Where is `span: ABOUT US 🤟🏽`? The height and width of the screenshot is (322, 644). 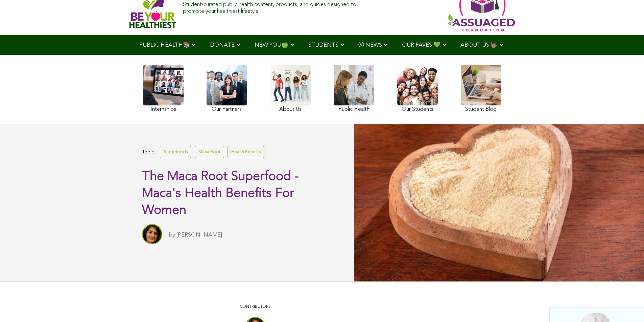 span: ABOUT US 🤟🏽 is located at coordinates (479, 45).